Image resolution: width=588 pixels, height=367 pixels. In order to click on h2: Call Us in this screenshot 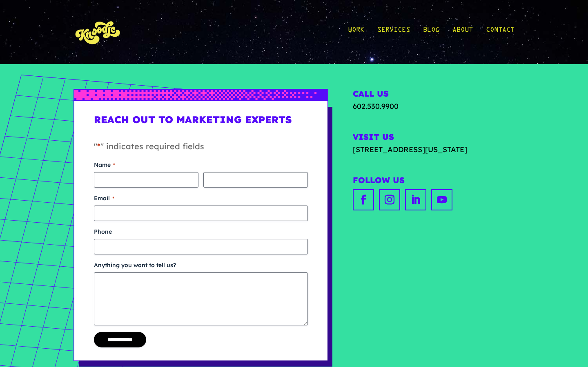, I will do `click(434, 95)`.